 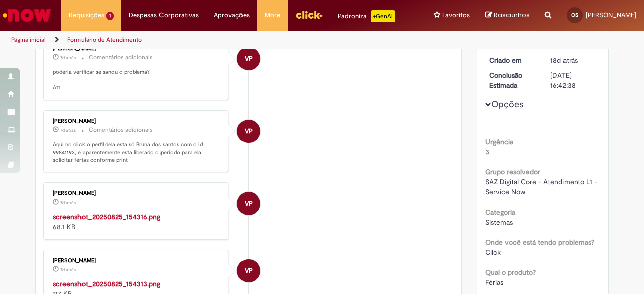 What do you see at coordinates (512, 80) in the screenshot?
I see `dt: Conclusão Estimada` at bounding box center [512, 80].